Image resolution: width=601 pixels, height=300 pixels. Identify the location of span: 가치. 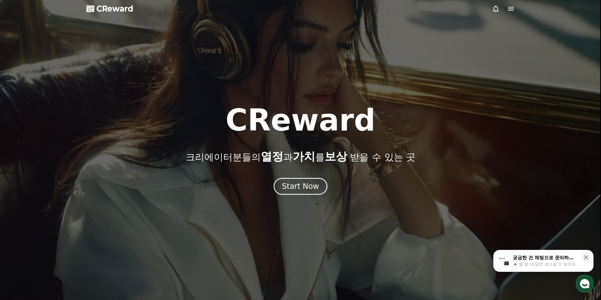
(304, 156).